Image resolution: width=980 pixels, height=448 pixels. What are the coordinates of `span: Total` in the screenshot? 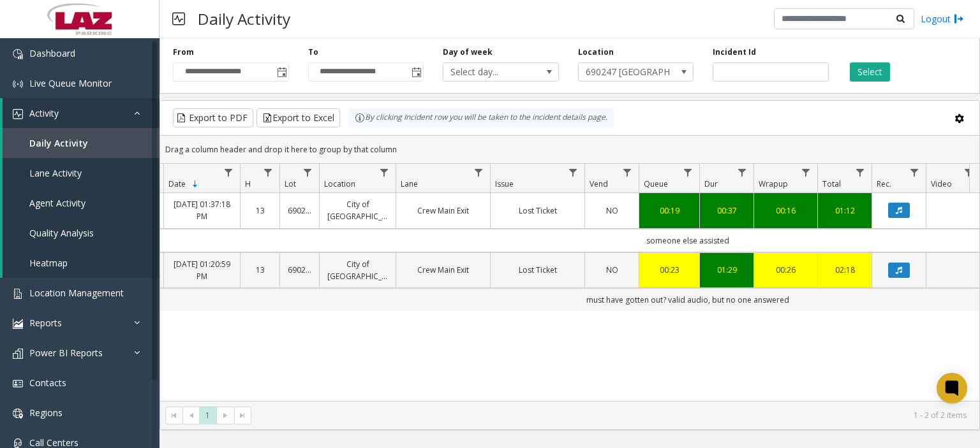 It's located at (831, 184).